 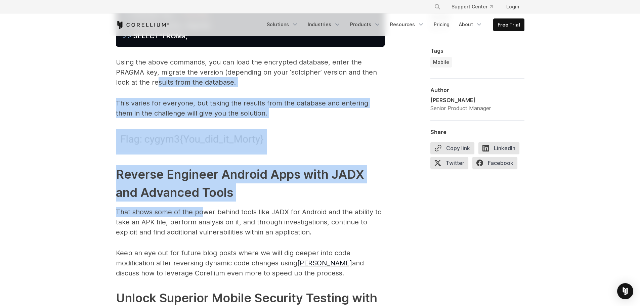 What do you see at coordinates (501, 149) in the screenshot?
I see `a: LinkedIn` at bounding box center [501, 149].